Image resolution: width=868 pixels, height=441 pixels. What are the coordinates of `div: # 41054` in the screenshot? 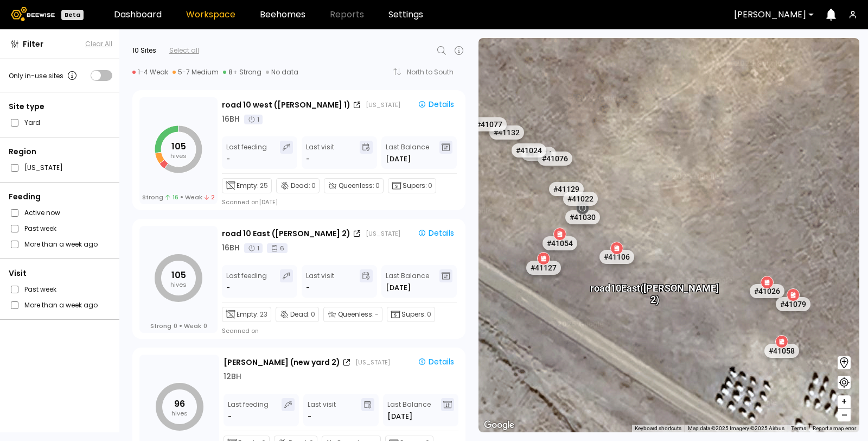 It's located at (560, 243).